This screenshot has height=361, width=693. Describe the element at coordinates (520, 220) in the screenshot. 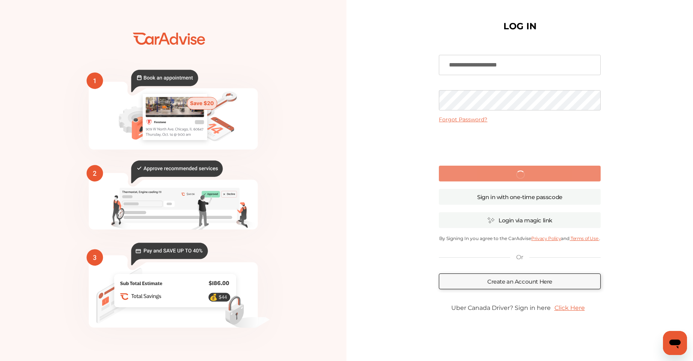

I see `a: Login via magic link` at that location.